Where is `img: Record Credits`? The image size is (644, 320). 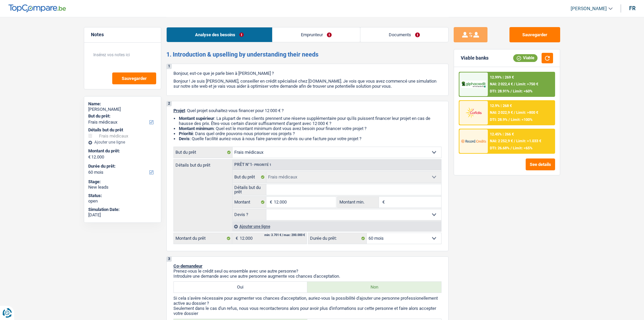
img: Record Credits is located at coordinates (473, 141).